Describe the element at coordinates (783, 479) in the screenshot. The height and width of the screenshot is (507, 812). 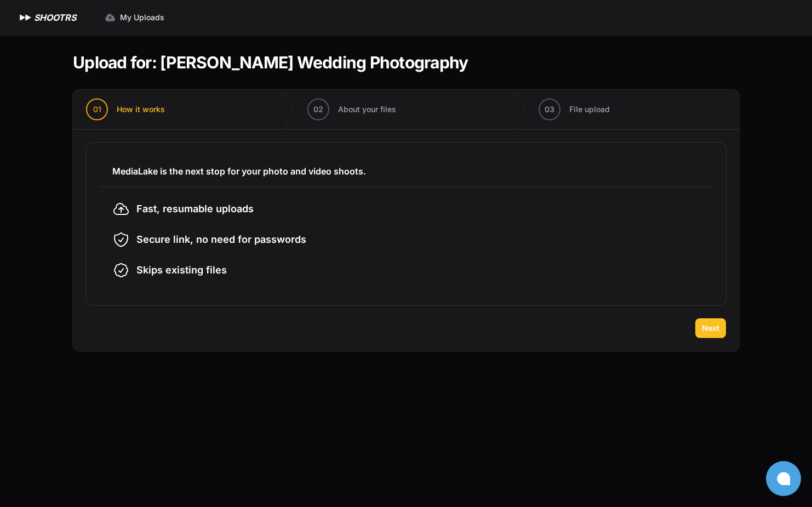
I see `button: Open chat window` at that location.